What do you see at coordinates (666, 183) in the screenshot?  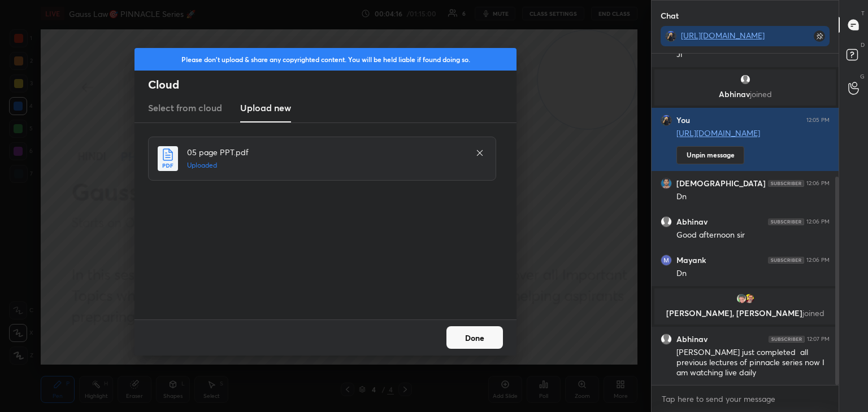 I see `img: bce9f358cb4445198c2bf627b71323d4.jpg` at bounding box center [666, 183].